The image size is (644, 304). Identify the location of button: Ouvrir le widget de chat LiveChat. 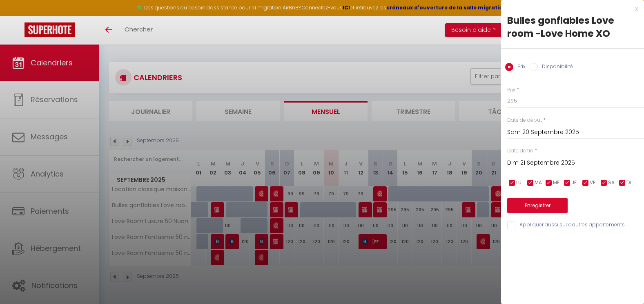
(19, 16).